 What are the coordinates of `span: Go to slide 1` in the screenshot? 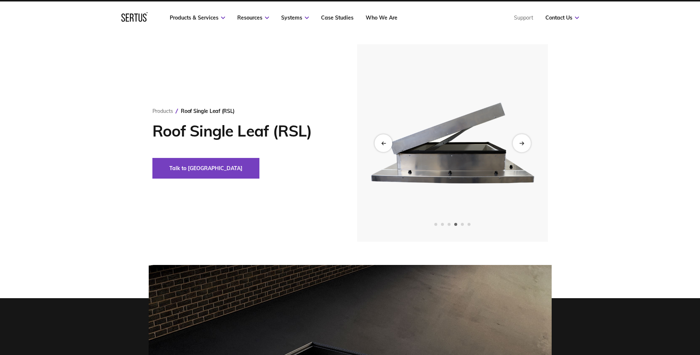 It's located at (436, 224).